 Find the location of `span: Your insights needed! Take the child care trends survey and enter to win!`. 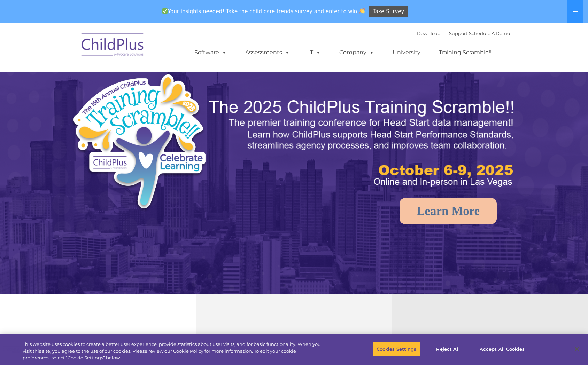

span: Your insights needed! Take the child care trends survey and enter to win! is located at coordinates (263, 11).